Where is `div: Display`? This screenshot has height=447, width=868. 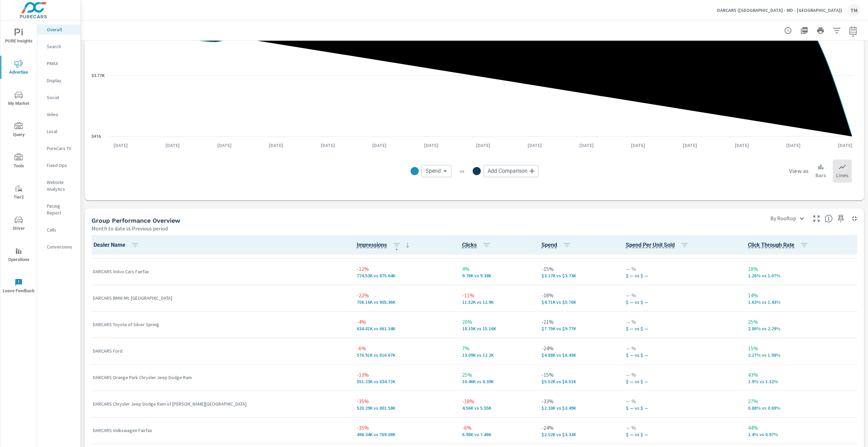 div: Display is located at coordinates (59, 81).